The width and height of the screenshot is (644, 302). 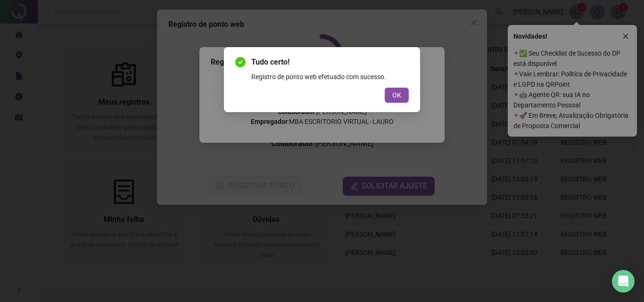 I want to click on button: OK, so click(x=396, y=95).